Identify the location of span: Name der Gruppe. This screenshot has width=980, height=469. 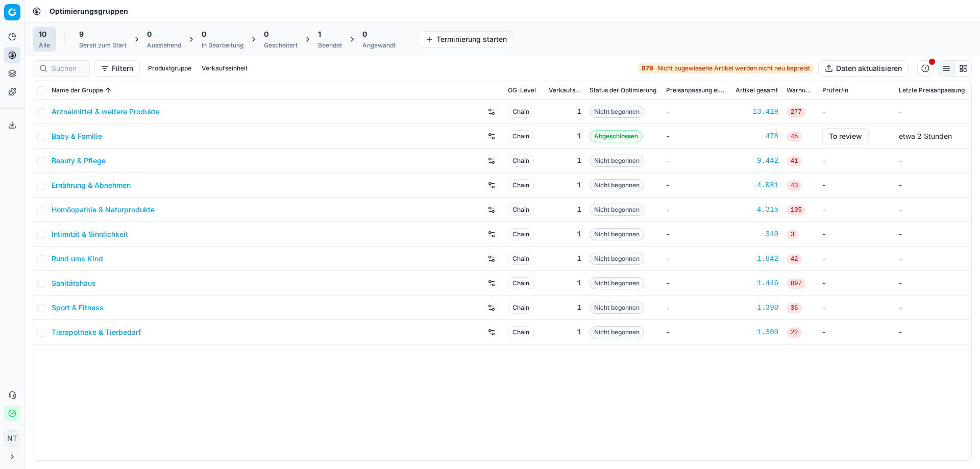
(77, 90).